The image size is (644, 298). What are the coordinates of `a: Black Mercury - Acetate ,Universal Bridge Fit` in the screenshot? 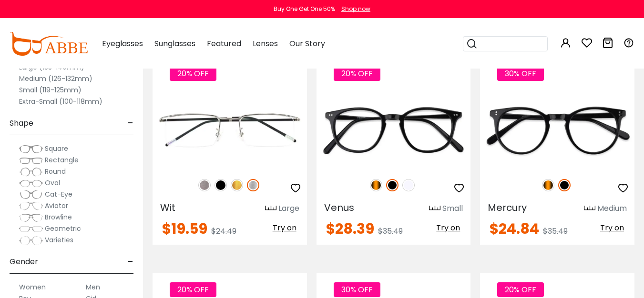 It's located at (557, 130).